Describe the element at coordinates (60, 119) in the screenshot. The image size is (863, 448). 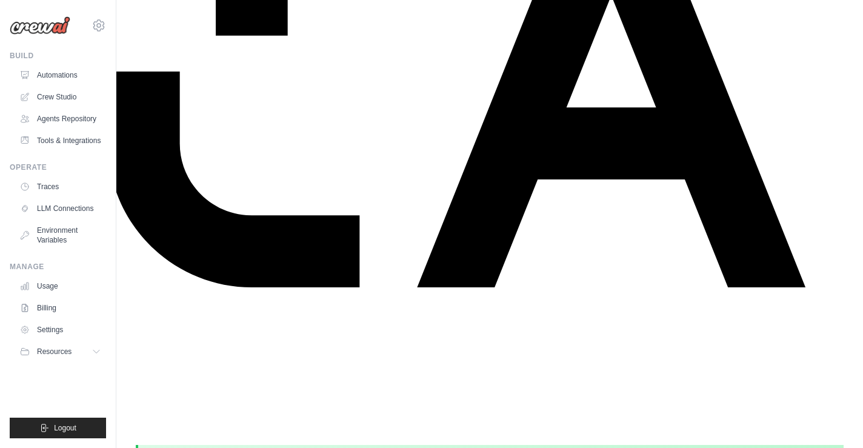
I see `a: Agents Repository` at that location.